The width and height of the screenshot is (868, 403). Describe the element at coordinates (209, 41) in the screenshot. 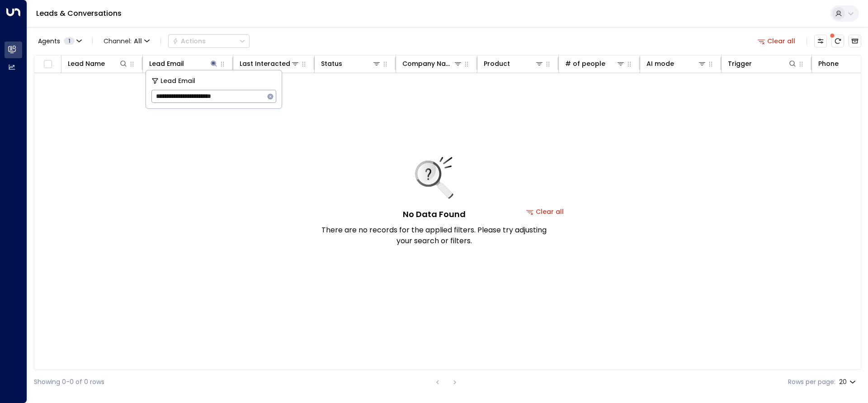

I see `div: Button group with a nested menu` at that location.